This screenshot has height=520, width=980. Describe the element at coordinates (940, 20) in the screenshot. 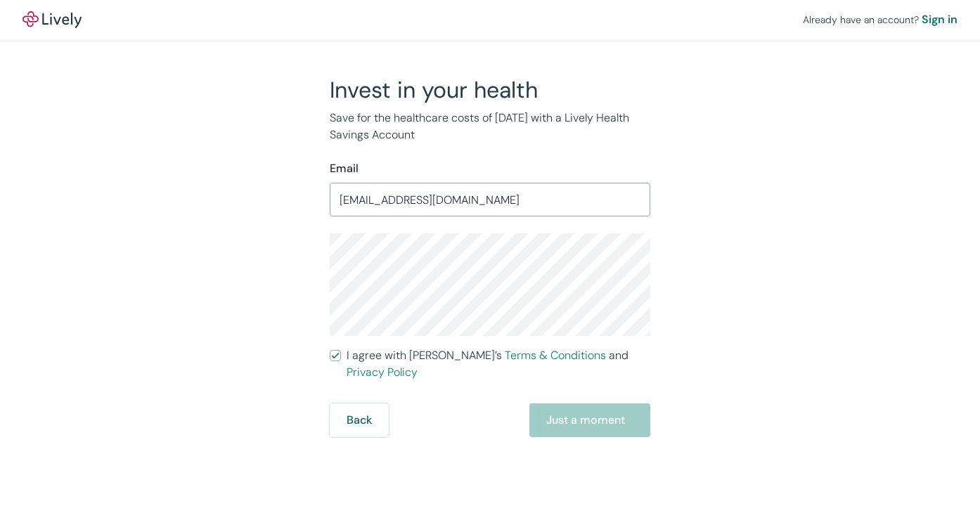

I see `div: Sign in` at that location.